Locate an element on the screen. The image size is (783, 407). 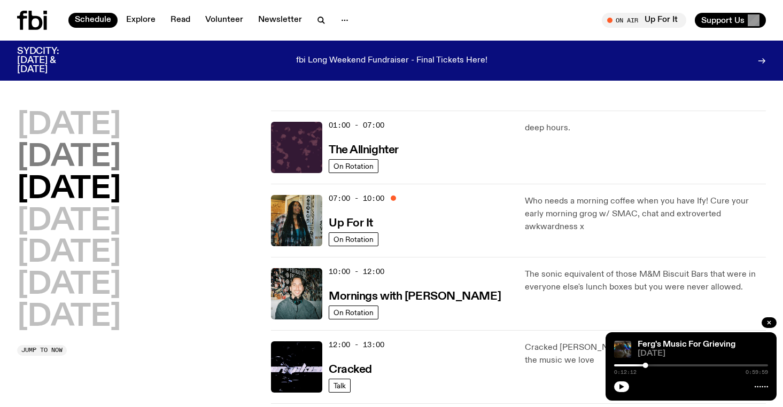
img: A piece of fabric is pierced by sewing pins with different coloured heads, a rainbow light is cas... is located at coordinates (622, 349).